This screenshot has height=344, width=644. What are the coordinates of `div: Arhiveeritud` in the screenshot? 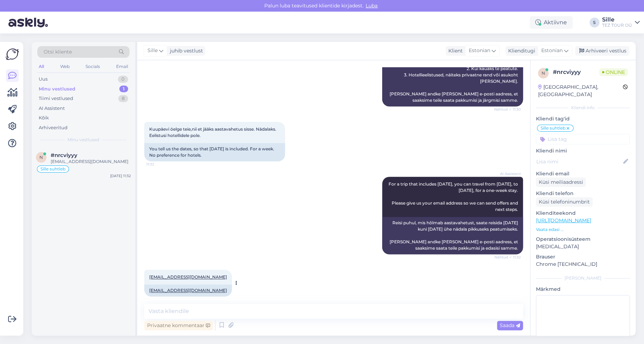 It's located at (53, 128).